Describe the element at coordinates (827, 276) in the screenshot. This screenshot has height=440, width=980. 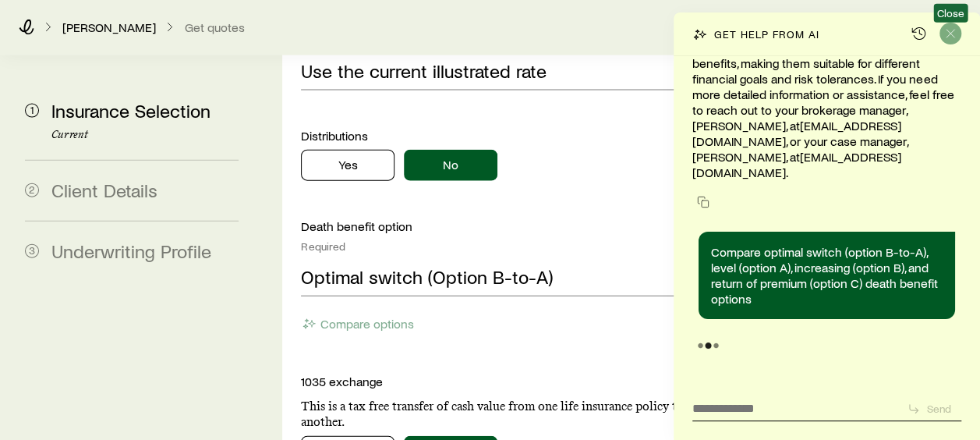
I see `p: Compare optimal switch (option B-to-A), level (option A), increasing (option B), and return of pr...` at that location.